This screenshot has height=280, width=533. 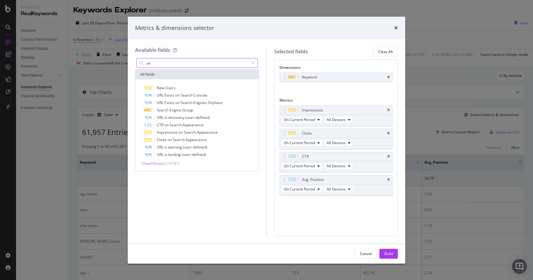 I want to click on span: New, so click(x=161, y=88).